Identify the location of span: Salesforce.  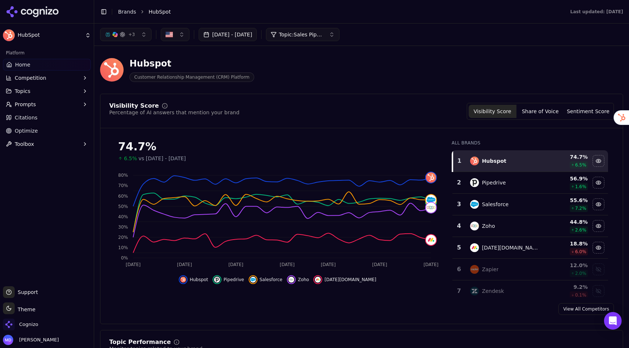
(271, 280).